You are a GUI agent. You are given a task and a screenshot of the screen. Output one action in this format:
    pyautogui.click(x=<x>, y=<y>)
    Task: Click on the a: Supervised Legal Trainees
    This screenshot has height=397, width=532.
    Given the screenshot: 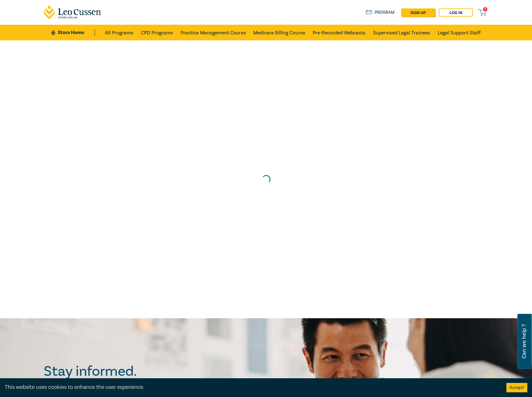 What is the action you would take?
    pyautogui.click(x=402, y=32)
    